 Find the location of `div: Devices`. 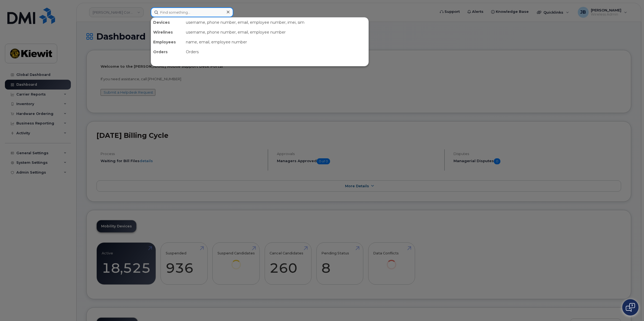

div: Devices is located at coordinates (167, 22).